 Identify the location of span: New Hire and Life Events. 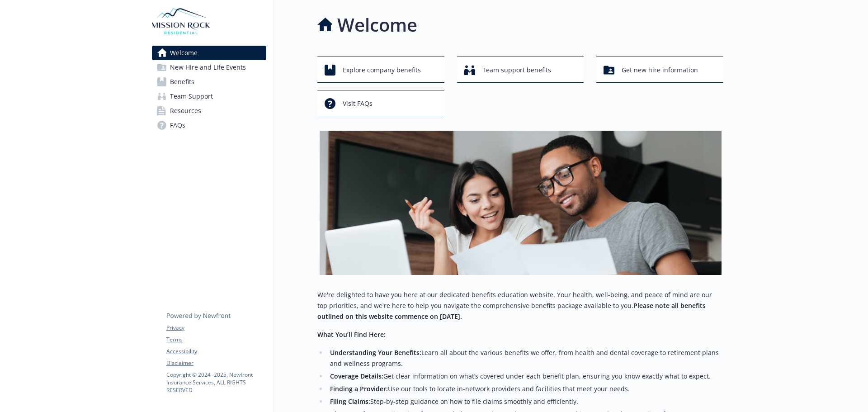
(208, 67).